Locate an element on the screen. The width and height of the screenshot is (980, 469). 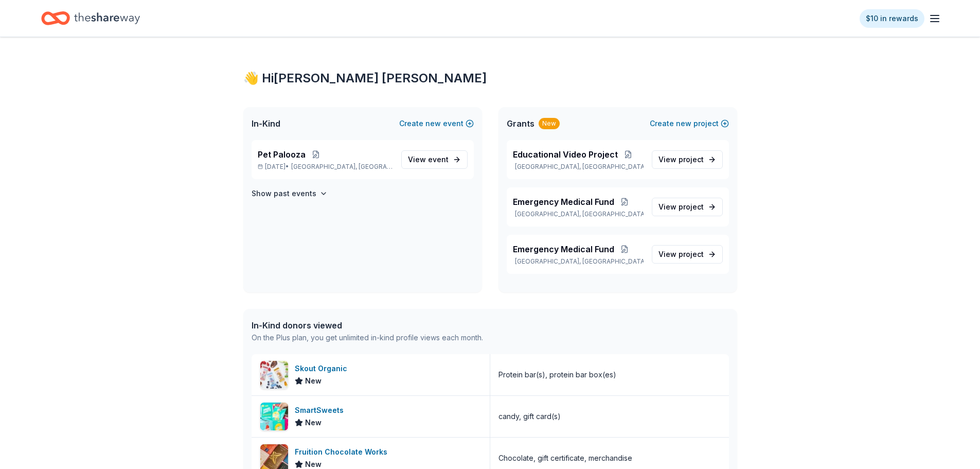
img: Image for SmartSweets is located at coordinates (274, 416).